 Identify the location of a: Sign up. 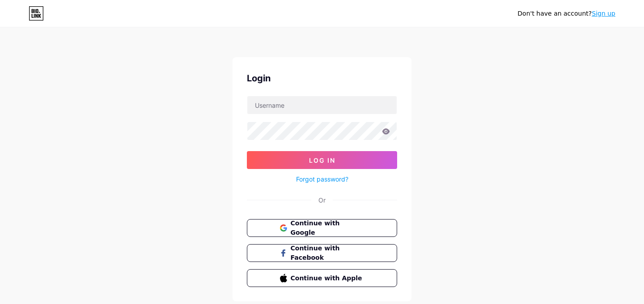
(603, 13).